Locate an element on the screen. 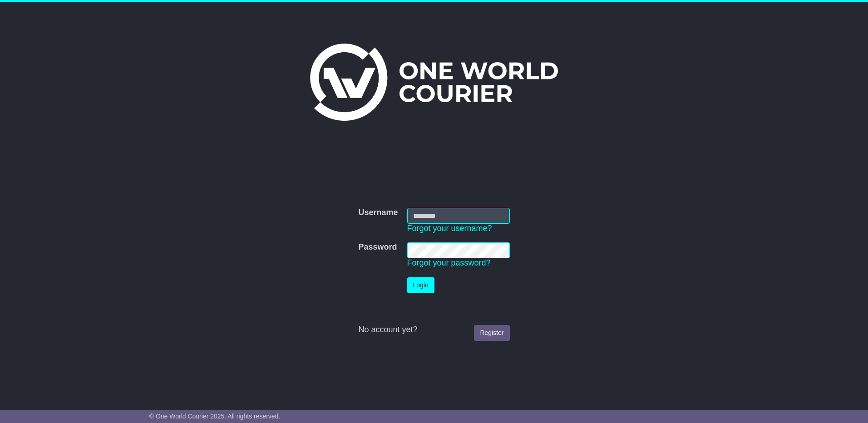  a: Forgot your username? is located at coordinates (449, 228).